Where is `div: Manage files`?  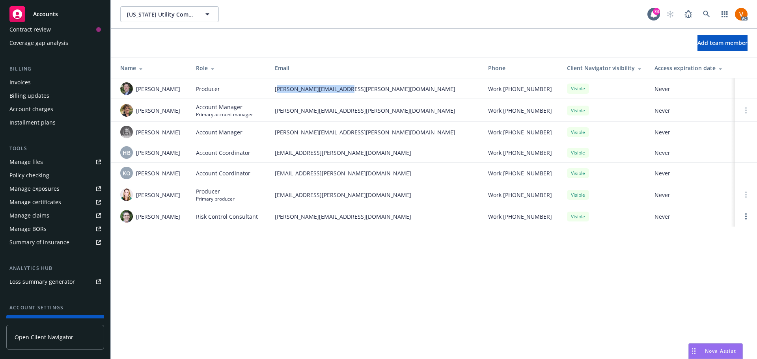
div: Manage files is located at coordinates (26, 162).